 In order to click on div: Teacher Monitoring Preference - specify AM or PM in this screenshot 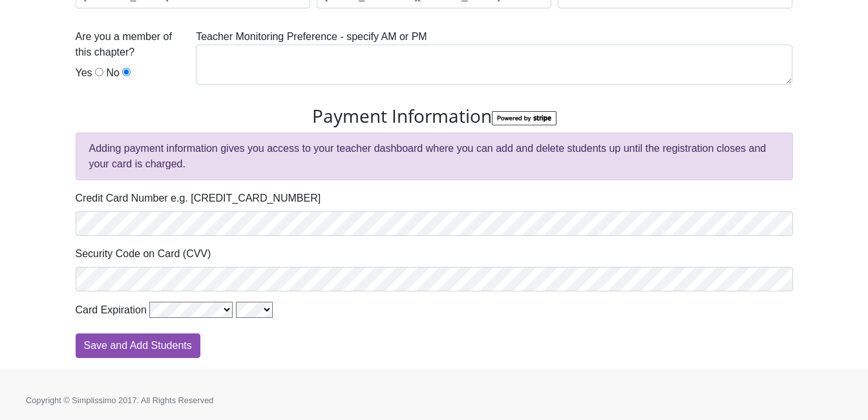, I will do `click(494, 62)`.